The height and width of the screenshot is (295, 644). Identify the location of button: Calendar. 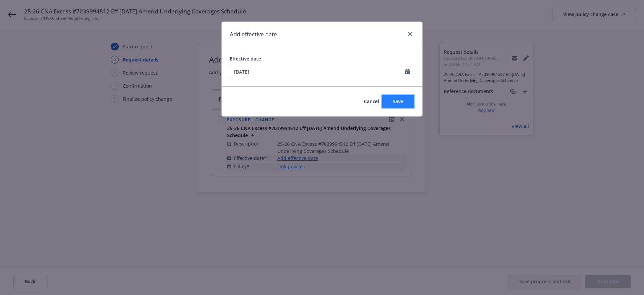
(407, 71).